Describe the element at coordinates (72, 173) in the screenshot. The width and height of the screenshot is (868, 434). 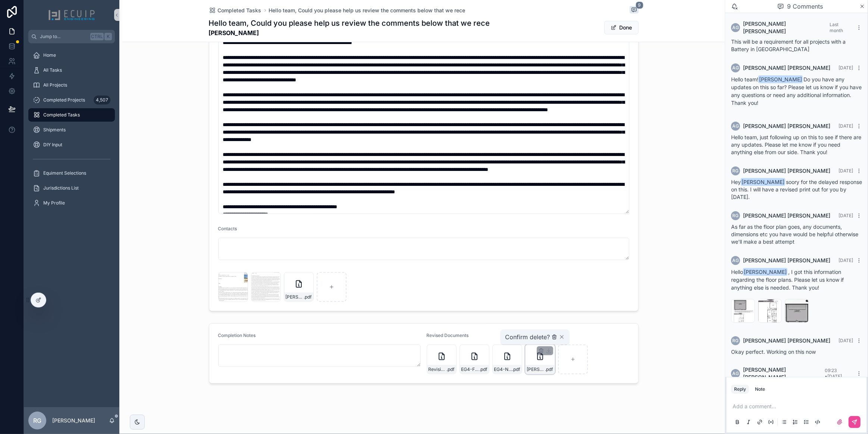
I see `a: Equiment Selections` at that location.